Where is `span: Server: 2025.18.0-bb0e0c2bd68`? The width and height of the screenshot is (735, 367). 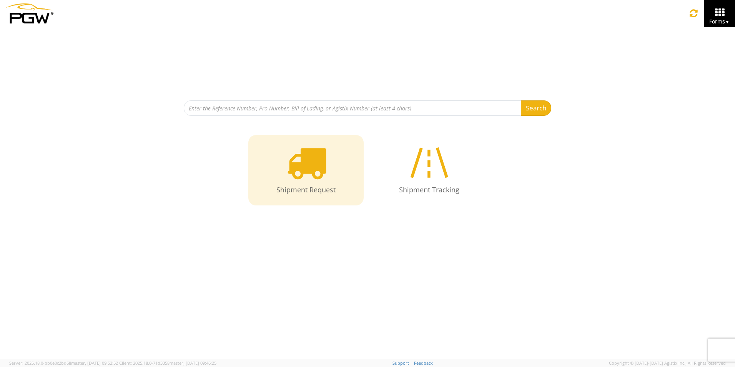 span: Server: 2025.18.0-bb0e0c2bd68 is located at coordinates (63, 362).